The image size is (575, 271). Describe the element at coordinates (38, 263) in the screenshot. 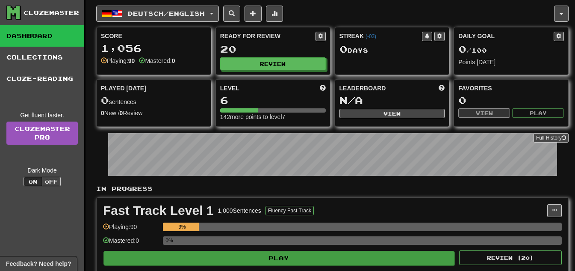

I see `span: Open feedback widget` at that location.